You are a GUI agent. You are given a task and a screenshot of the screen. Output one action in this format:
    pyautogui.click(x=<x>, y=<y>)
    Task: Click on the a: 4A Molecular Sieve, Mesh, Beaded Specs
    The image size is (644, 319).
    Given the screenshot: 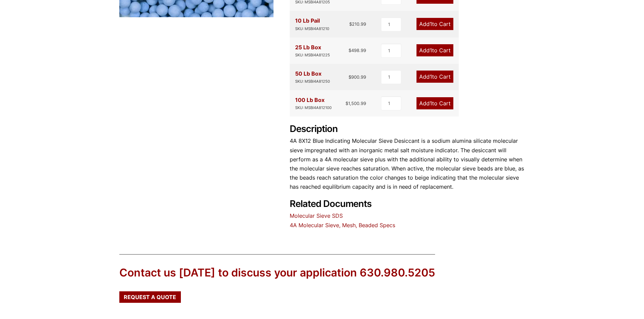 What is the action you would take?
    pyautogui.click(x=343, y=225)
    